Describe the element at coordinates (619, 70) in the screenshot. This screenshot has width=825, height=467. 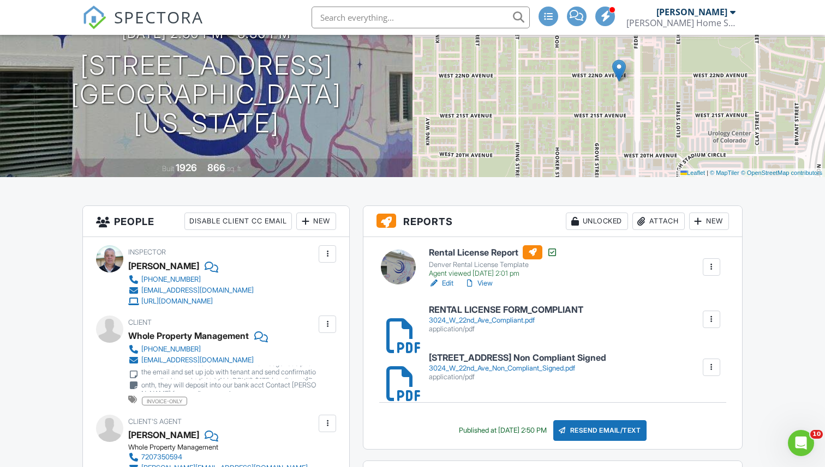
I see `img: Marker` at that location.